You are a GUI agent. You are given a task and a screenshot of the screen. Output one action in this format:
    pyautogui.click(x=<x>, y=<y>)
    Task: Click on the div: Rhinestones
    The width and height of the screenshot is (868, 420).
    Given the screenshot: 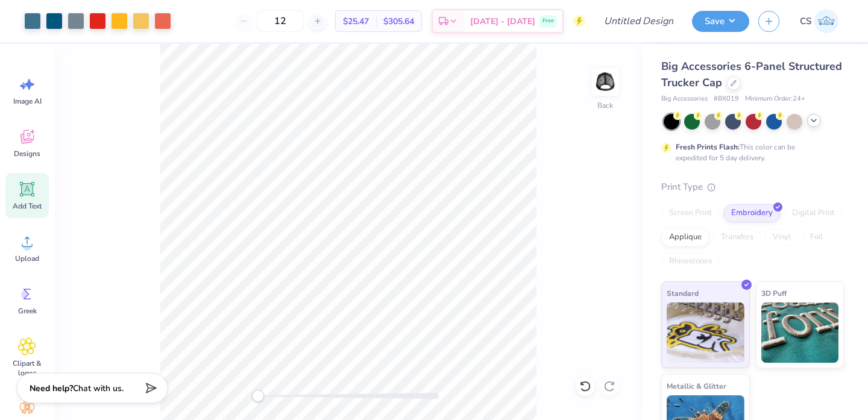 What is the action you would take?
    pyautogui.click(x=690, y=262)
    